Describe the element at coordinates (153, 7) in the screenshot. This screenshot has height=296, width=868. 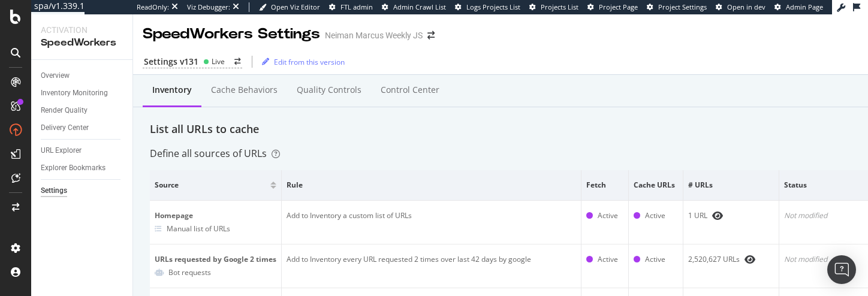
I see `div: ReadOnly:` at that location.